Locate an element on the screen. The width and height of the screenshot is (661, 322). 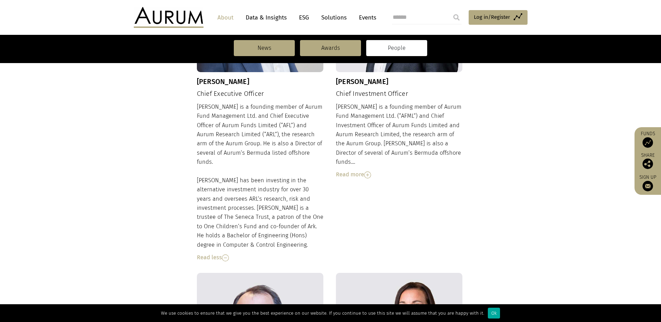
div: Share is located at coordinates (648, 161).